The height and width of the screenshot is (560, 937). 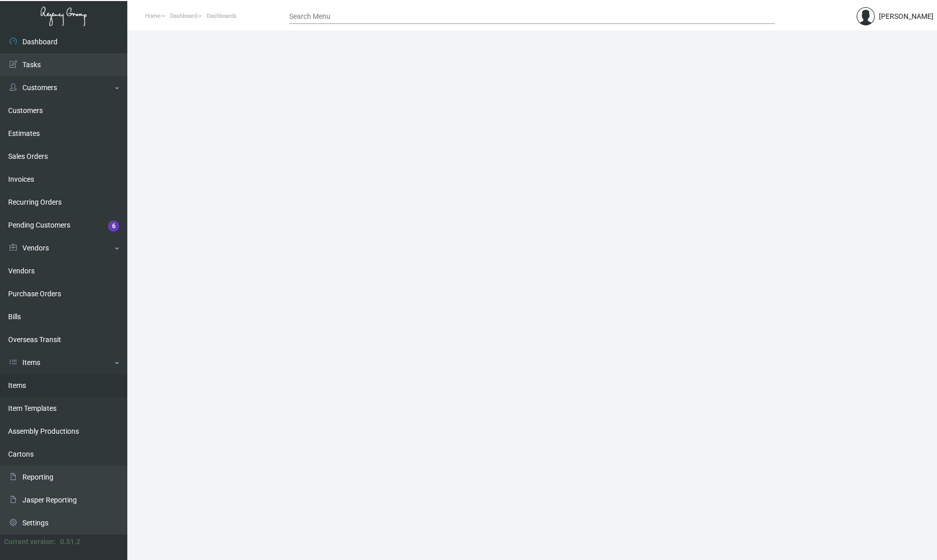 I want to click on span: Dashboard, so click(x=183, y=16).